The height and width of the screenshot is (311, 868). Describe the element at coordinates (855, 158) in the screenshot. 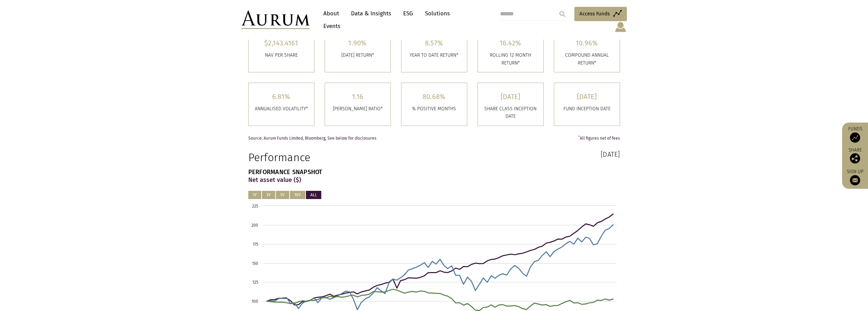

I see `img: Share this post` at that location.